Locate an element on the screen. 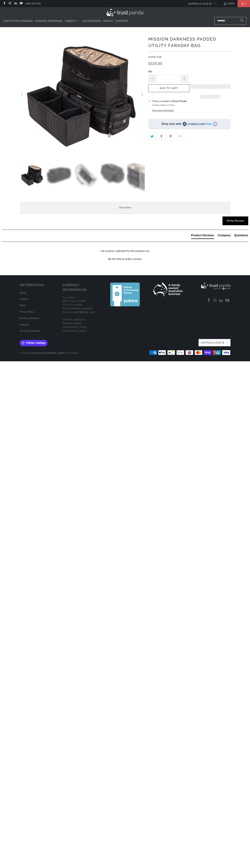  button: Australia (AUD $) is located at coordinates (214, 343).